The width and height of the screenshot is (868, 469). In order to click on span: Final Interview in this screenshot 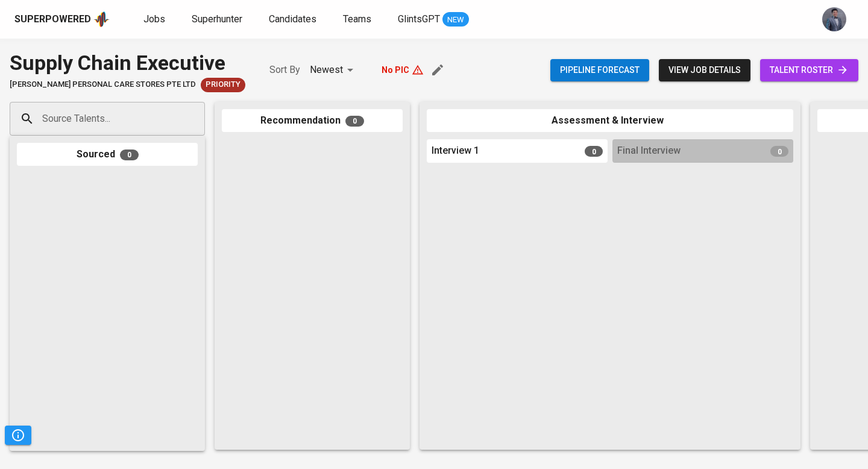, I will do `click(649, 151)`.